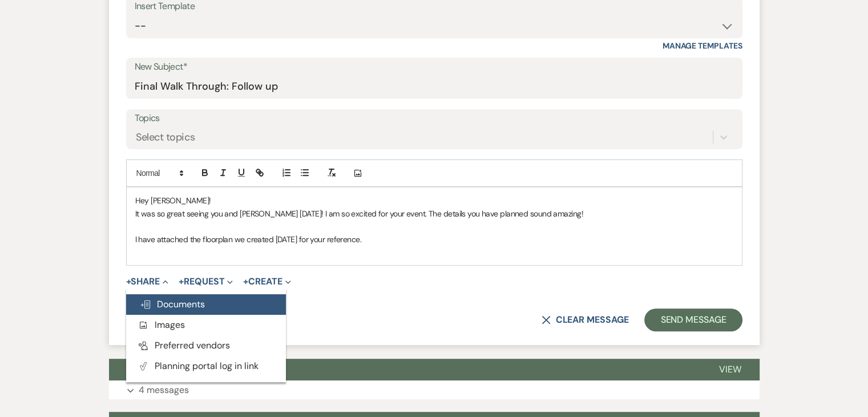  What do you see at coordinates (434, 67) in the screenshot?
I see `label: New Subject*` at bounding box center [434, 67].